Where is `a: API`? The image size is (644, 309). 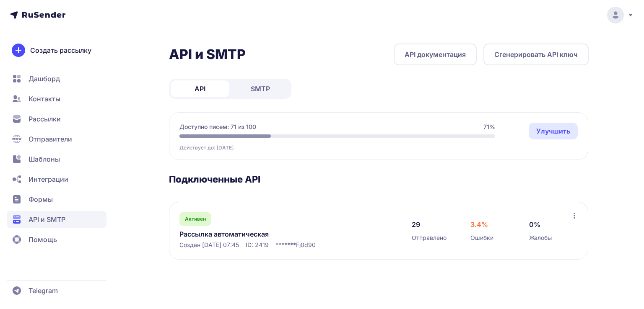 a: API is located at coordinates (200, 89).